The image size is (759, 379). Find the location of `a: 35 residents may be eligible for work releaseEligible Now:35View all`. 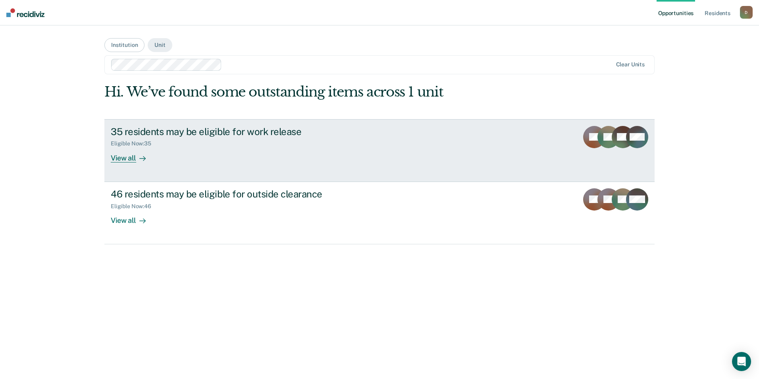

a: 35 residents may be eligible for work releaseEligible Now:35View all is located at coordinates (380, 150).